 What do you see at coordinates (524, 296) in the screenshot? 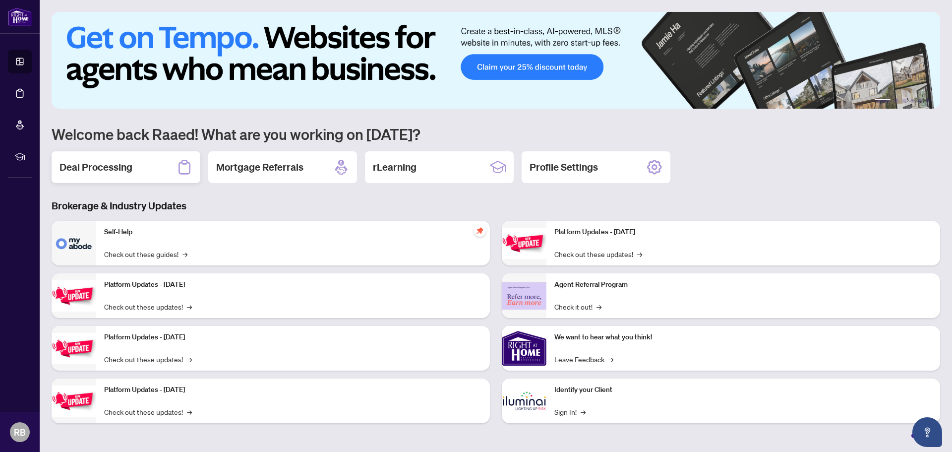
I see `img: Agent Referral Program` at bounding box center [524, 296].